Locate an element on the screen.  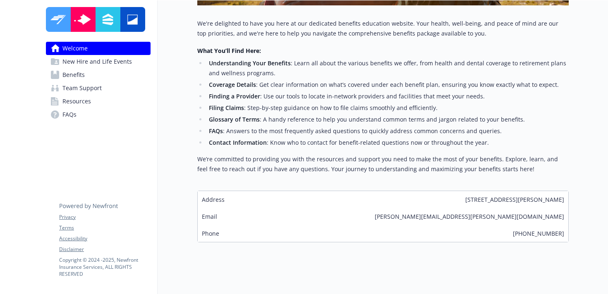
span: Welcome is located at coordinates (75, 48).